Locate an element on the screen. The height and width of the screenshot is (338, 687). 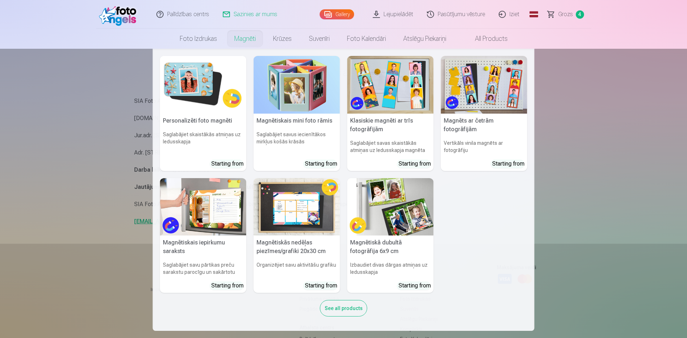
a: Magnēti is located at coordinates (245, 39).